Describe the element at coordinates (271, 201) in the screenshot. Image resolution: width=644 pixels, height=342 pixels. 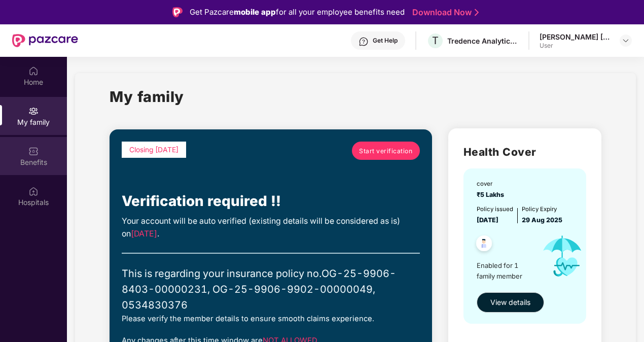
I see `div: Verification required !!` at that location.